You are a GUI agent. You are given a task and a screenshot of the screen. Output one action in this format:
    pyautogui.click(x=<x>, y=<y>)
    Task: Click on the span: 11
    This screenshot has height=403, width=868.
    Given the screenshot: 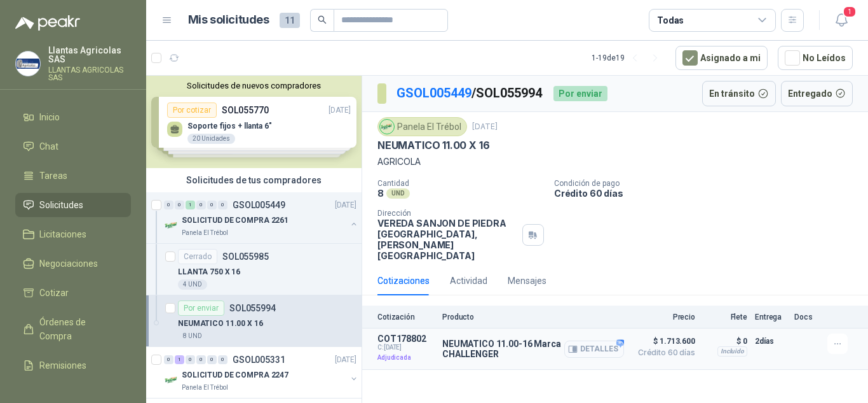 What is the action you would take?
    pyautogui.click(x=290, y=21)
    